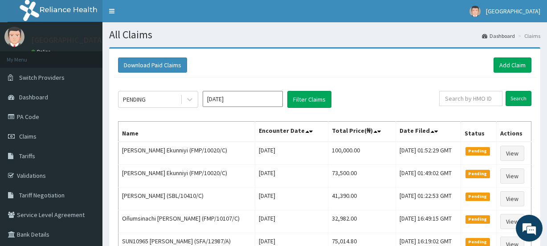 The width and height of the screenshot is (547, 246). I want to click on input: Search by HMO ID, so click(470, 98).